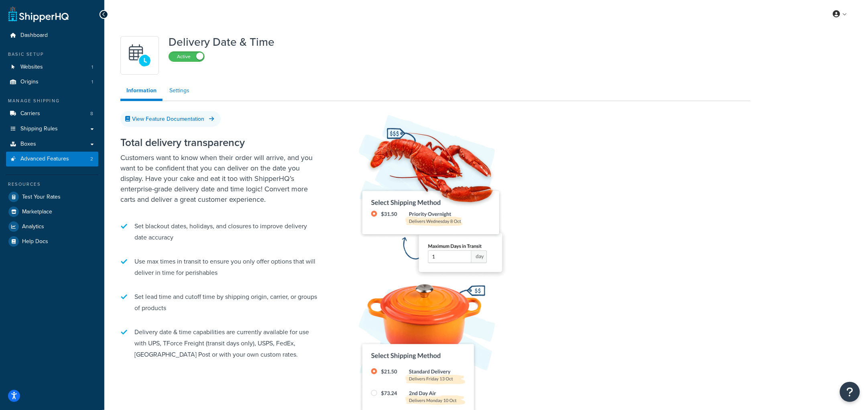 The width and height of the screenshot is (868, 410). Describe the element at coordinates (52, 82) in the screenshot. I see `li: Origins` at that location.